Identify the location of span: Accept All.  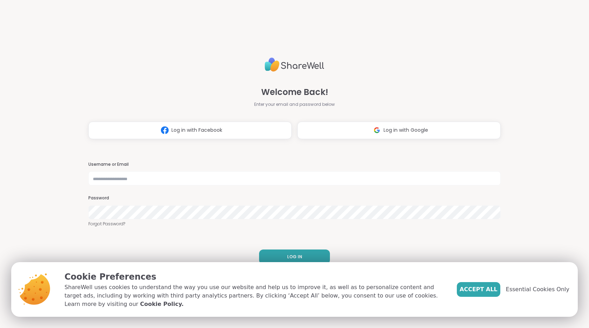
(478, 289).